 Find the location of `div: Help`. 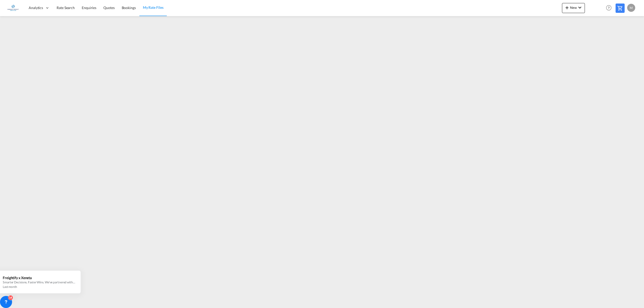

div: Help is located at coordinates (611, 8).